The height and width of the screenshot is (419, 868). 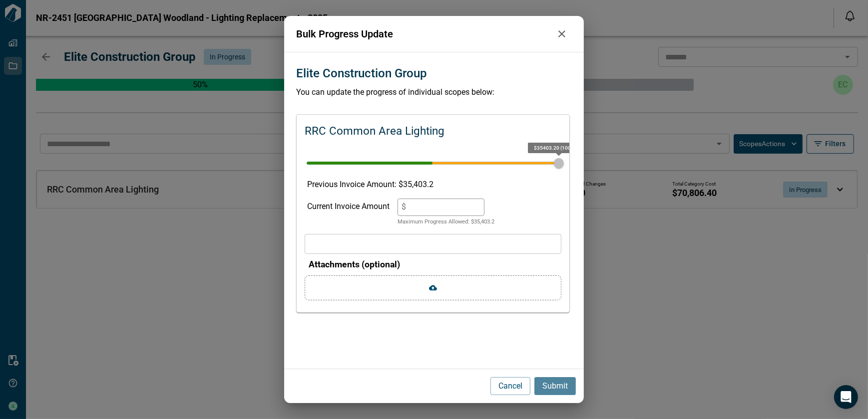 What do you see at coordinates (511, 386) in the screenshot?
I see `button: Cancel` at bounding box center [511, 386].